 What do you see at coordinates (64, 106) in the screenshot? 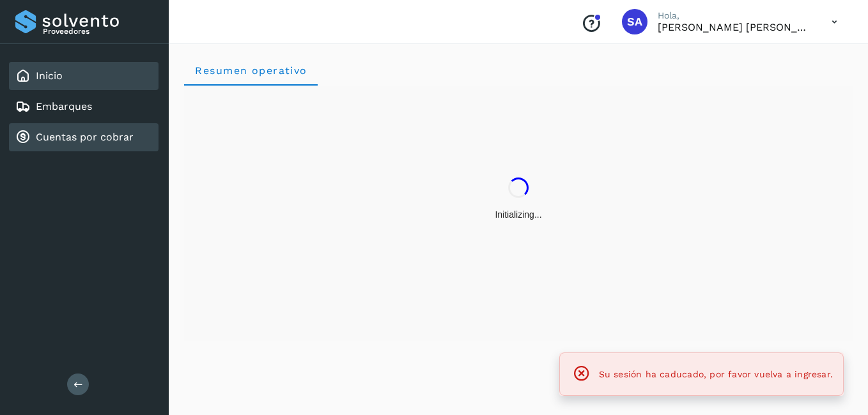
I see `a: Embarques` at bounding box center [64, 106].